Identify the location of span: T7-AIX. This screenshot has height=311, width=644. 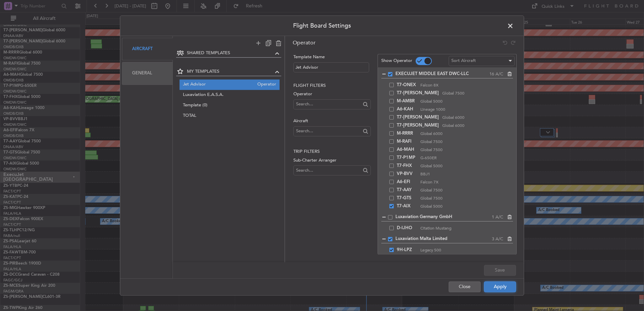
(407, 206).